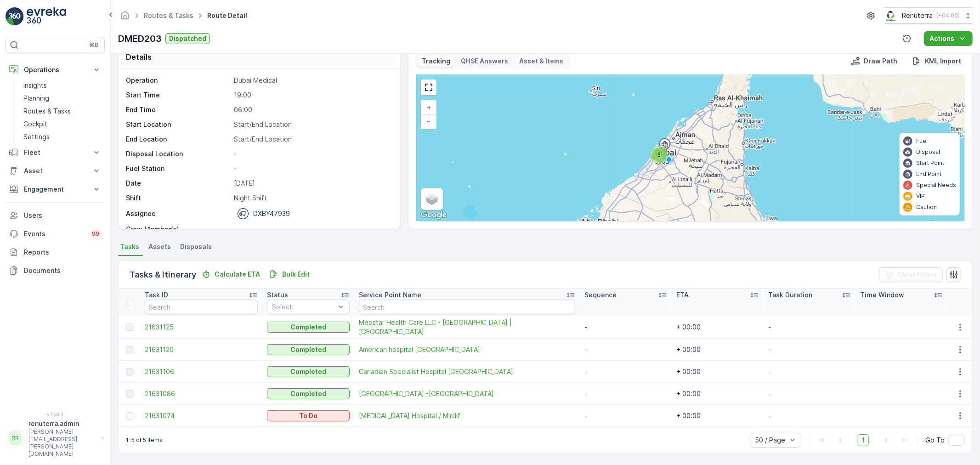 The image size is (980, 465). Describe the element at coordinates (178, 154) in the screenshot. I see `p: Disposal Location` at that location.